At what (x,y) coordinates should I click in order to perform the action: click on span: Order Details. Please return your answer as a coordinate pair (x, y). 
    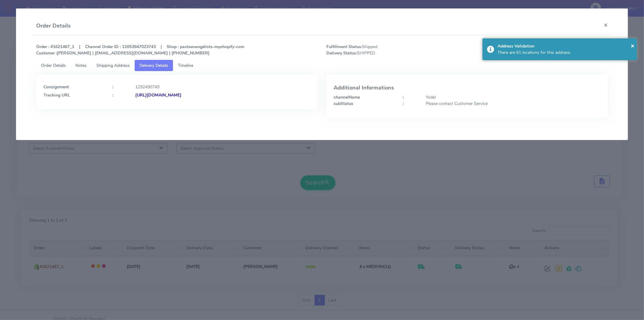
    Looking at the image, I should click on (53, 66).